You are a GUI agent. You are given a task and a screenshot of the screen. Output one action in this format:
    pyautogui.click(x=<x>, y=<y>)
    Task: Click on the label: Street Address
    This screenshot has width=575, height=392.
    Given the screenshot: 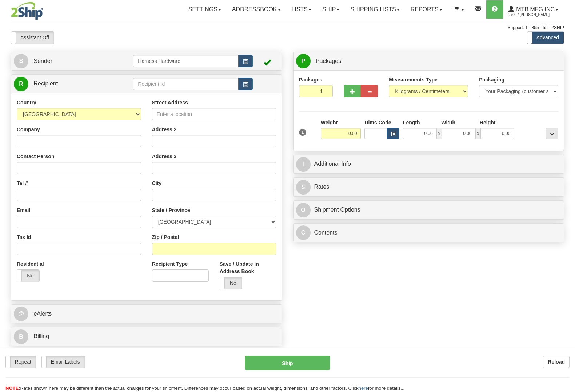 What is the action you would take?
    pyautogui.click(x=170, y=103)
    